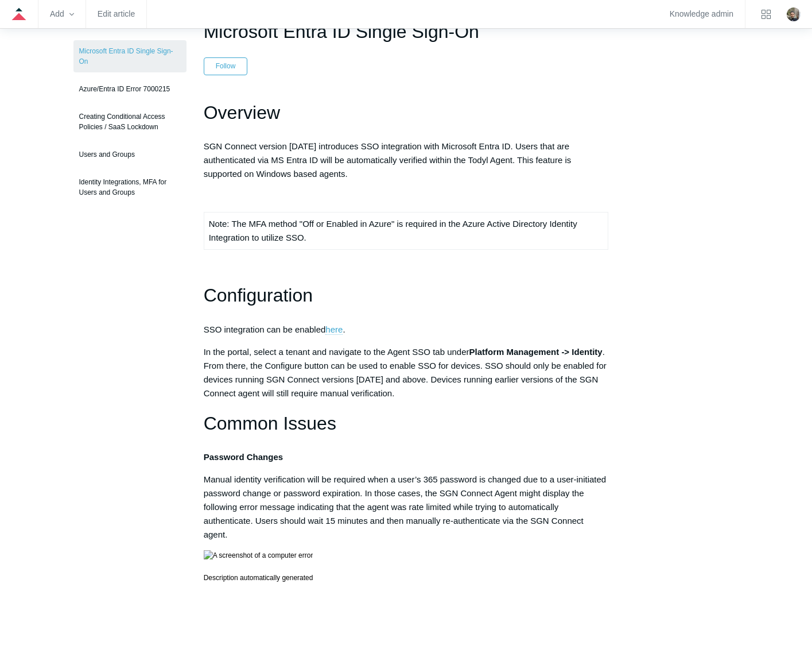 The image size is (812, 672). What do you see at coordinates (406, 295) in the screenshot?
I see `h1: Configuration` at bounding box center [406, 295].